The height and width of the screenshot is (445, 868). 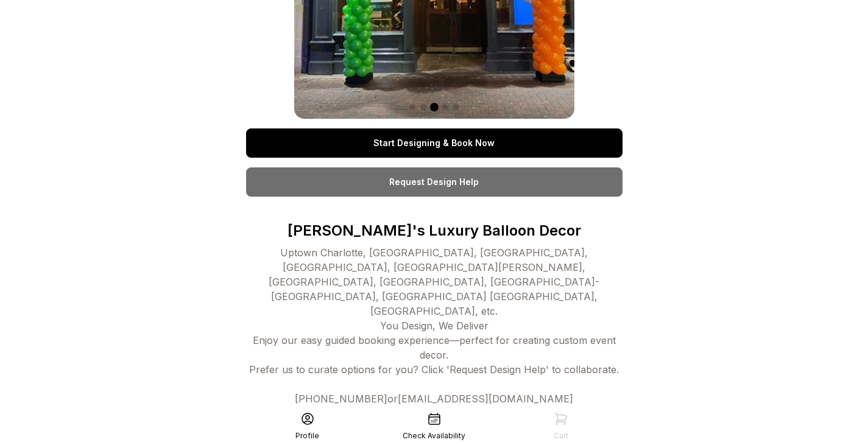 What do you see at coordinates (435, 143) in the screenshot?
I see `a: Start Designing & Book Now` at bounding box center [435, 143].